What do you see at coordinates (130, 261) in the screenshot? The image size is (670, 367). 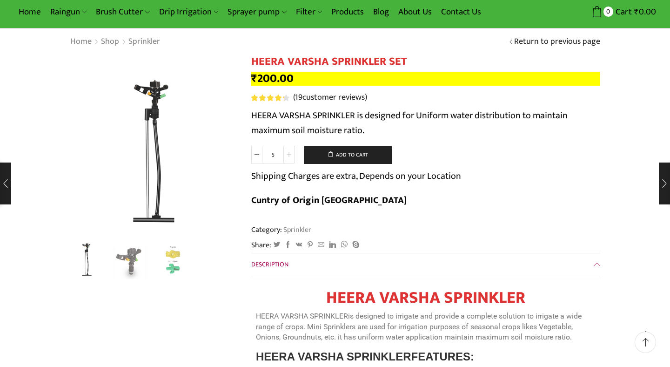 I see `li: 2 / 3` at bounding box center [130, 261].